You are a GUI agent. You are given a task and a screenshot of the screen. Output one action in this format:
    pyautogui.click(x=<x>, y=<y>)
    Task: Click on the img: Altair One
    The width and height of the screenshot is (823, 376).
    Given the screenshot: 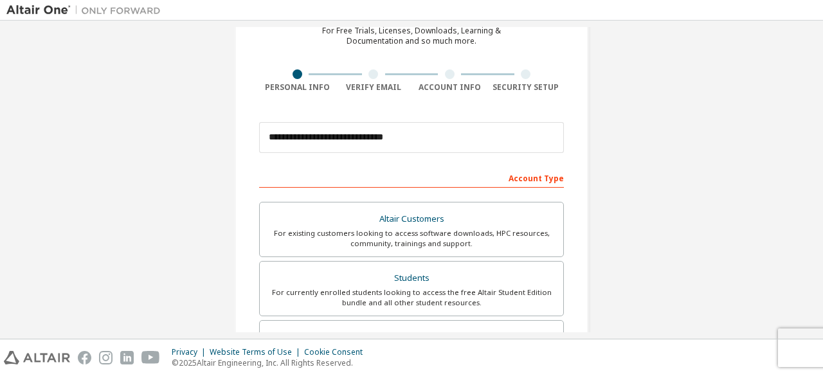 What is the action you would take?
    pyautogui.click(x=87, y=10)
    